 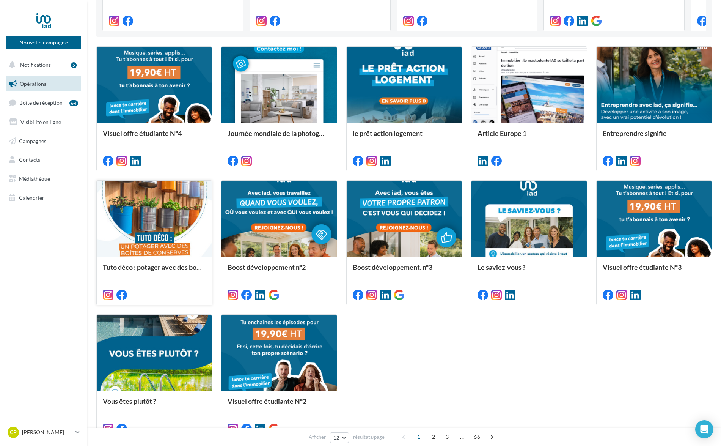 I want to click on span: Médiathèque, so click(x=35, y=178).